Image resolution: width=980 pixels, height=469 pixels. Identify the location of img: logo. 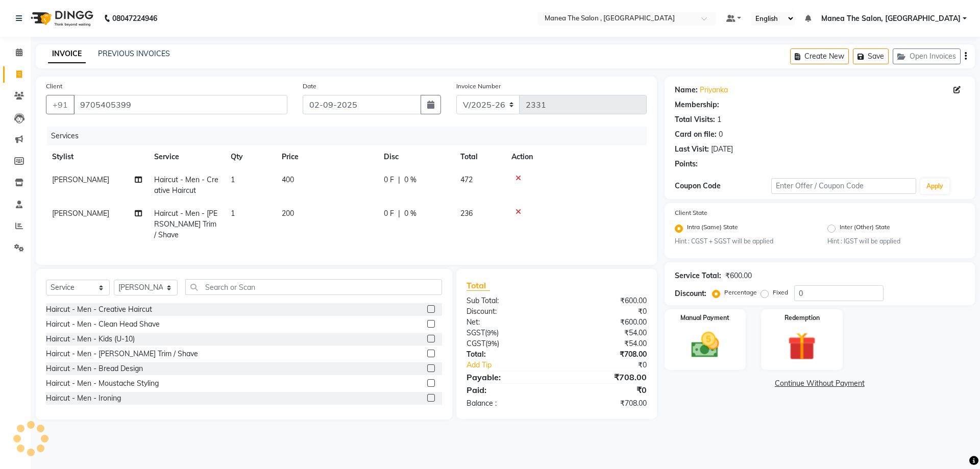
(61, 18).